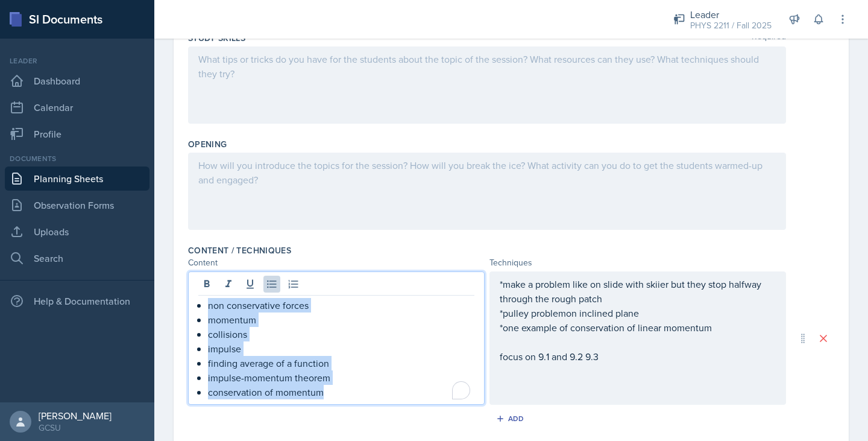  Describe the element at coordinates (511, 419) in the screenshot. I see `button: Add` at that location.